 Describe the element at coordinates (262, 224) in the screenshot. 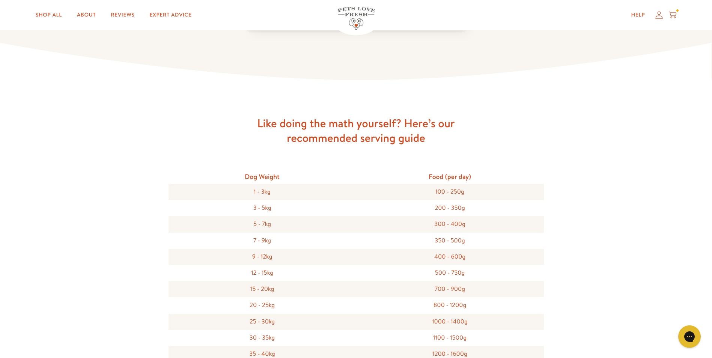

I see `div: 5 - 7kg` at that location.